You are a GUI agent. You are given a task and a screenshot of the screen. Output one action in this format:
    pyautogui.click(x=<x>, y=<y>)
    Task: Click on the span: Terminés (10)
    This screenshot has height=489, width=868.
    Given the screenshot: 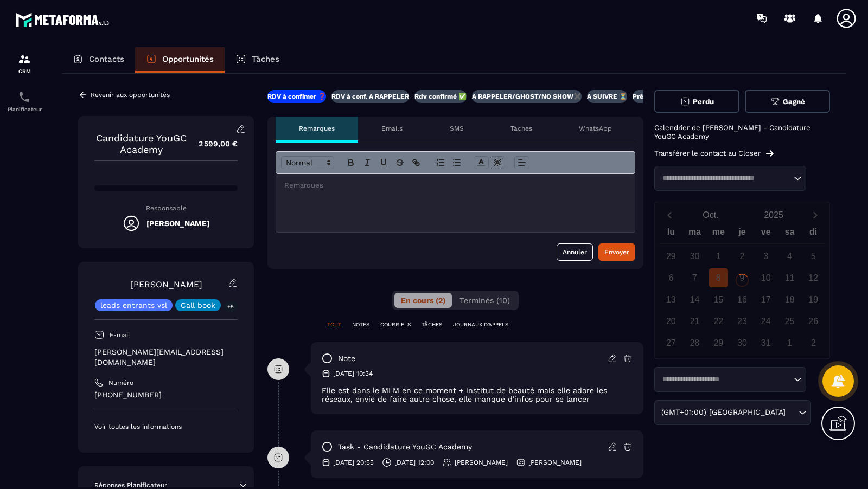 What is the action you would take?
    pyautogui.click(x=485, y=301)
    